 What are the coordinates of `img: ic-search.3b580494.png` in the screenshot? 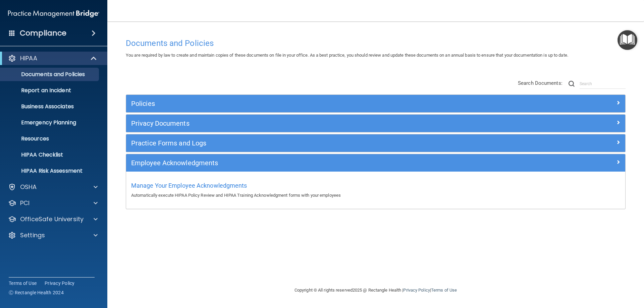 It's located at (572, 84).